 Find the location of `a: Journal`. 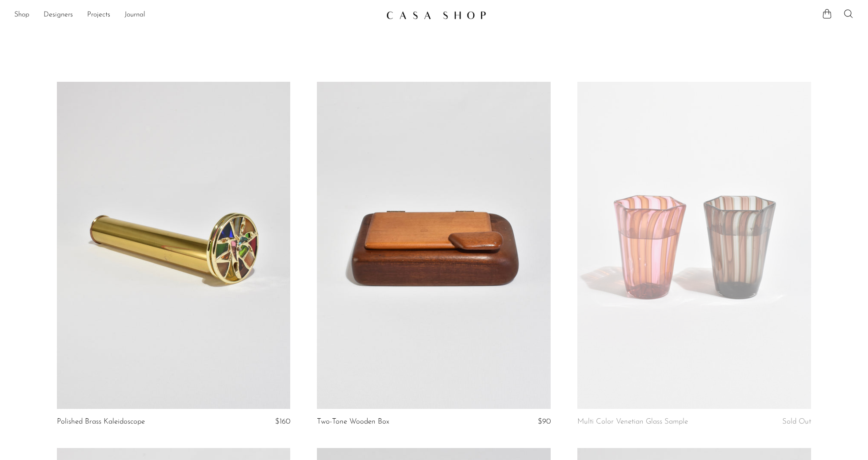

a: Journal is located at coordinates (135, 15).